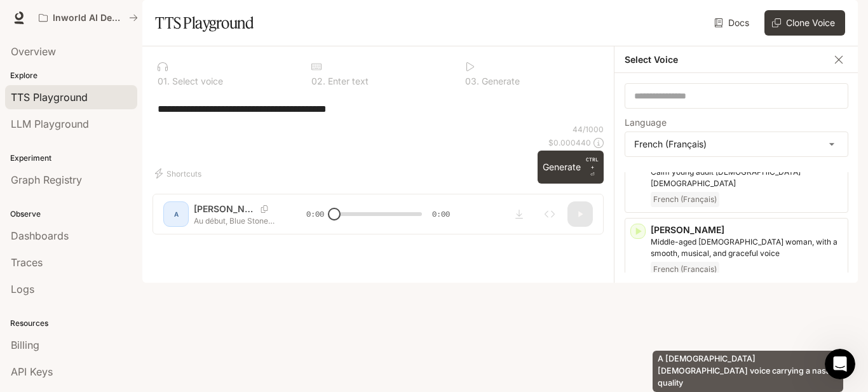  What do you see at coordinates (204, 23) in the screenshot?
I see `h1: TTS Playground` at bounding box center [204, 23].